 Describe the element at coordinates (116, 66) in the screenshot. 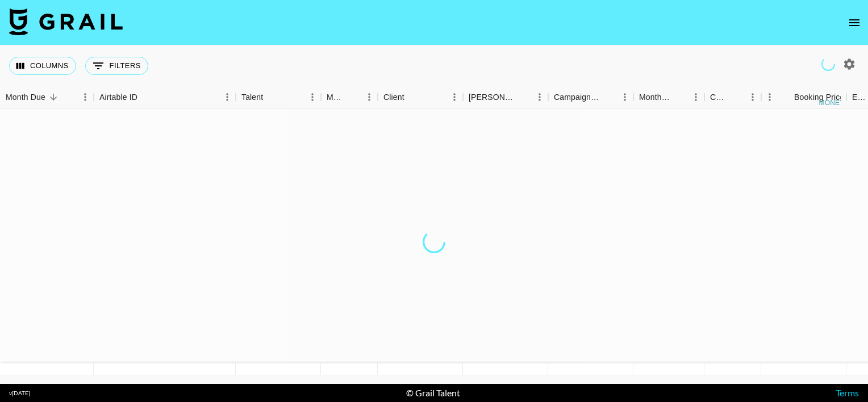

I see `button: Show filters` at that location.